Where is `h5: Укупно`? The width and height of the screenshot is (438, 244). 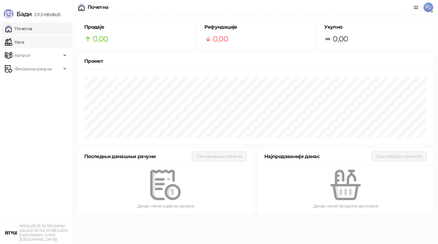 h5: Укупно is located at coordinates (375, 27).